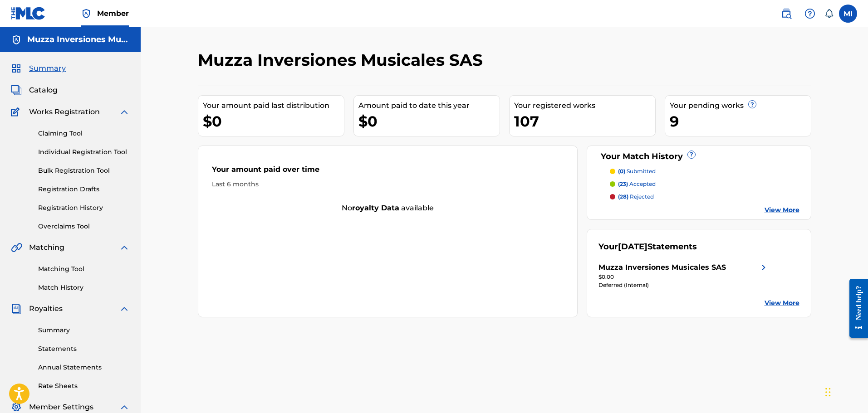 The image size is (868, 413). What do you see at coordinates (273, 106) in the screenshot?
I see `div: Your amount paid last distribution` at bounding box center [273, 106].